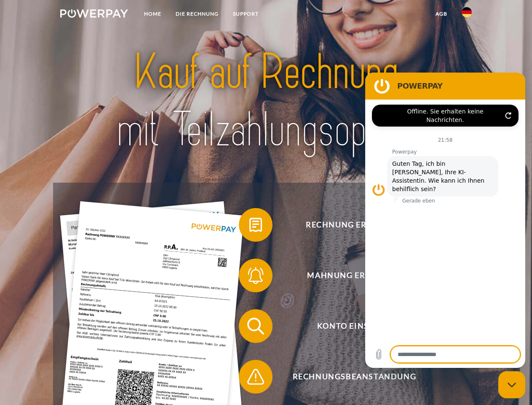 Image resolution: width=532 pixels, height=405 pixels. What do you see at coordinates (349, 376) in the screenshot?
I see `a: Rechnungsbeanstandung` at bounding box center [349, 376].